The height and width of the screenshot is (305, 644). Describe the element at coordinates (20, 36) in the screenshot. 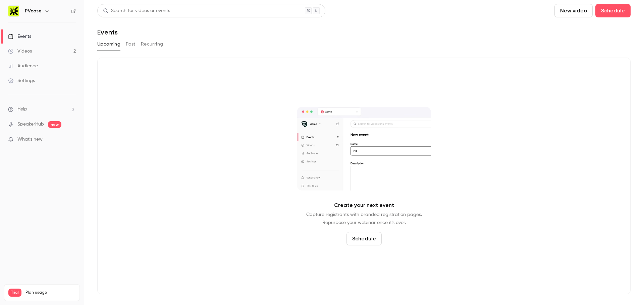

I see `div: Events` at that location.